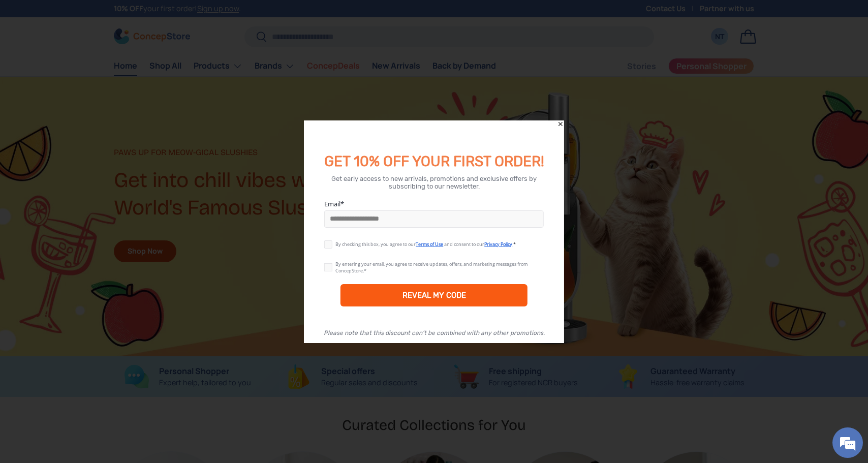  Describe the element at coordinates (375, 244) in the screenshot. I see `span: By checking this box, you agree to our` at that location.